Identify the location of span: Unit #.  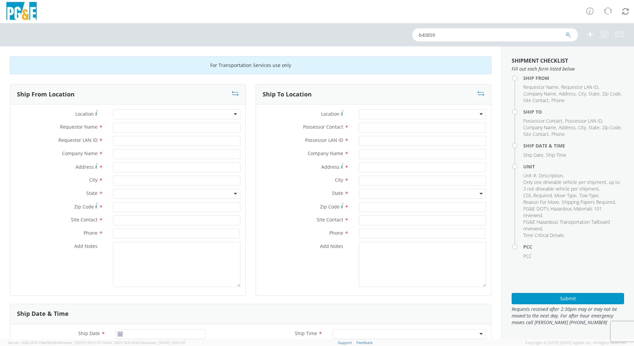
(530, 175).